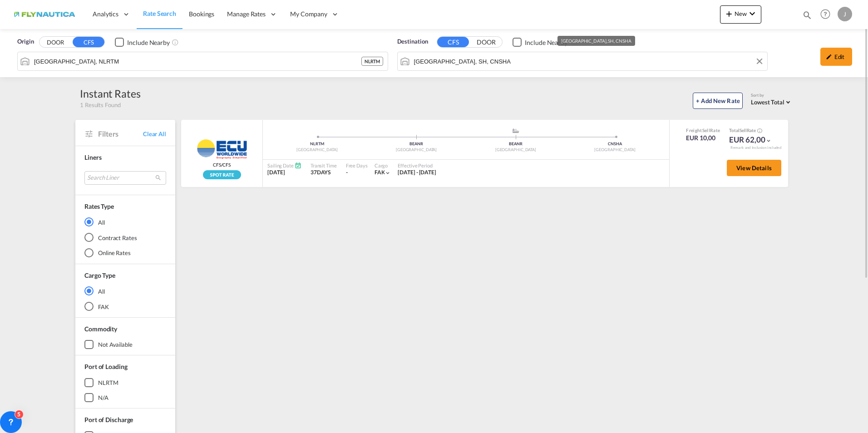 This screenshot has height=433, width=868. What do you see at coordinates (101, 329) in the screenshot?
I see `span: Commodity` at bounding box center [101, 329].